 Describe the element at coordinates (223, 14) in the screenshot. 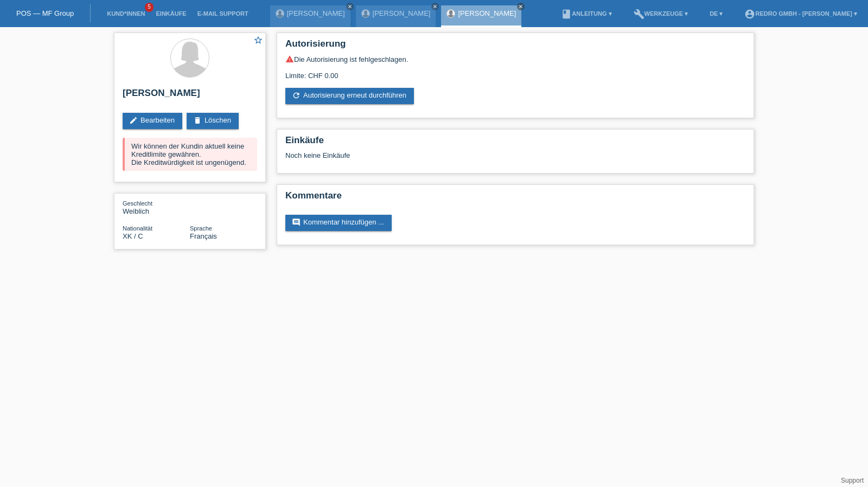

I see `a: E-Mail Support` at that location.